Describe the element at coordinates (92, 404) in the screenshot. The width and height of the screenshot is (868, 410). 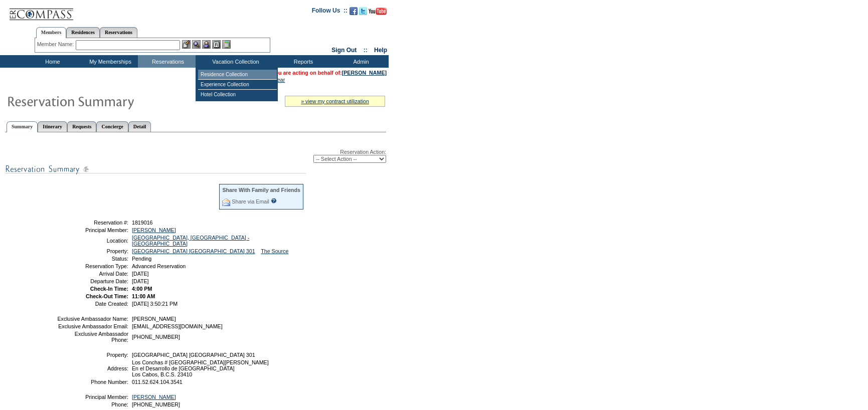
I see `td: Phone:` at that location.